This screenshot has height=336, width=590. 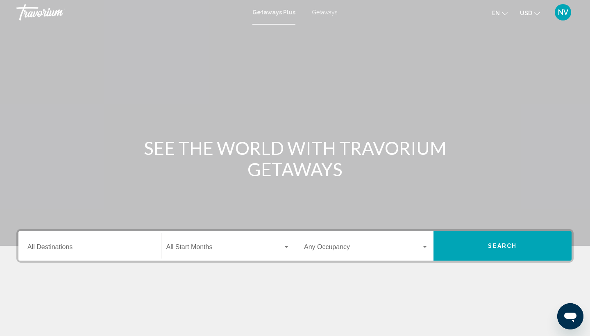 I want to click on h1: SEE THE WORLD WITH TRAVORIUM GETAWAYS, so click(x=295, y=159).